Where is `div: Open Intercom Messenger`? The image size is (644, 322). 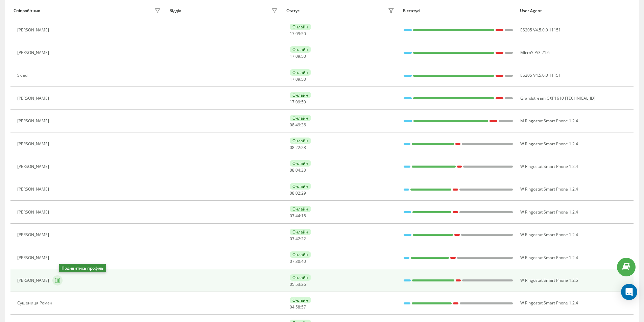 div: Open Intercom Messenger is located at coordinates (629, 292).